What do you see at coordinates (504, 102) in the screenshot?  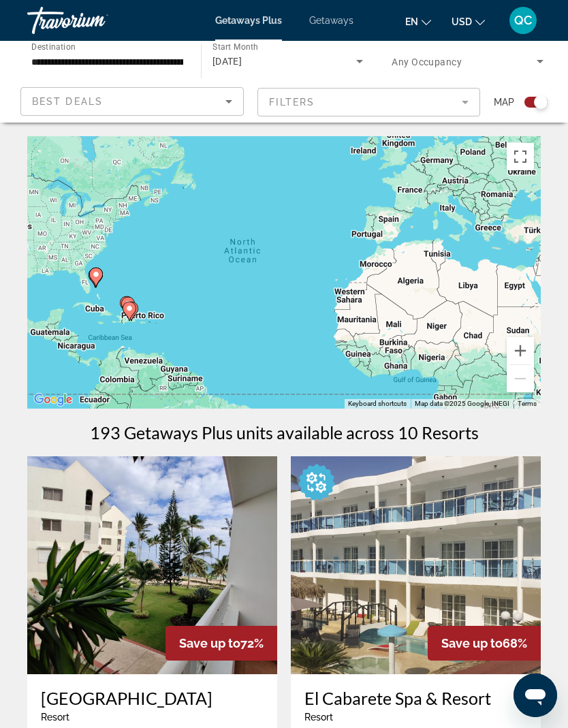 I see `span: Map` at bounding box center [504, 102].